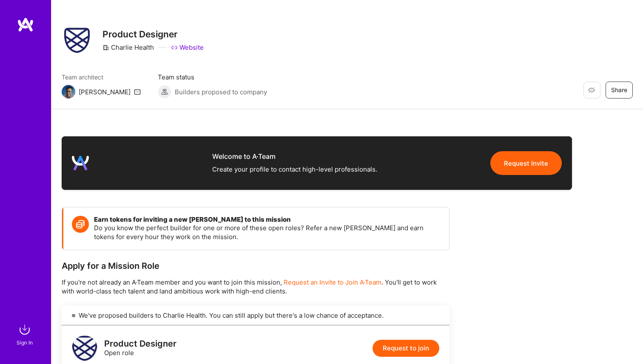  I want to click on span: Team status, so click(212, 77).